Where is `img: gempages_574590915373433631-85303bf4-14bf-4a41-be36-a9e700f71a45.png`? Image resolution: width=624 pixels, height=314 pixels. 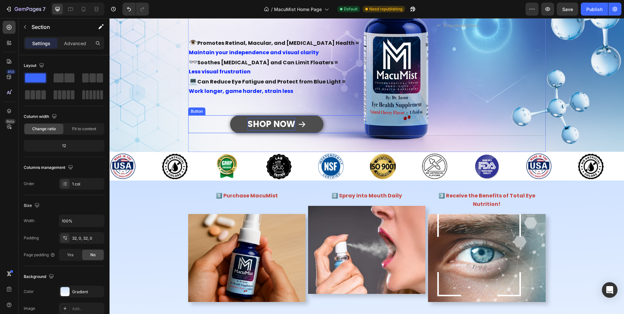
img: gempages_574590915373433631-85303bf4-14bf-4a41-be36-a9e700f71a45.png is located at coordinates (169, 148).